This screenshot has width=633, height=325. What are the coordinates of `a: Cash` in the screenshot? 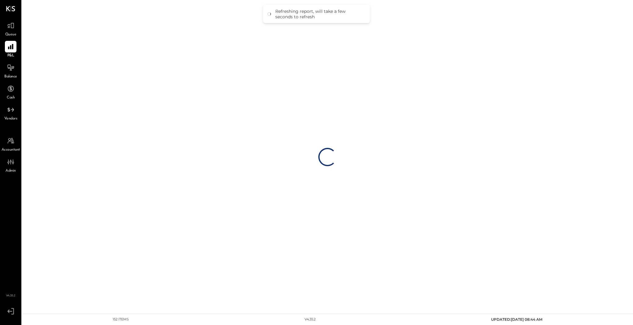 It's located at (11, 92).